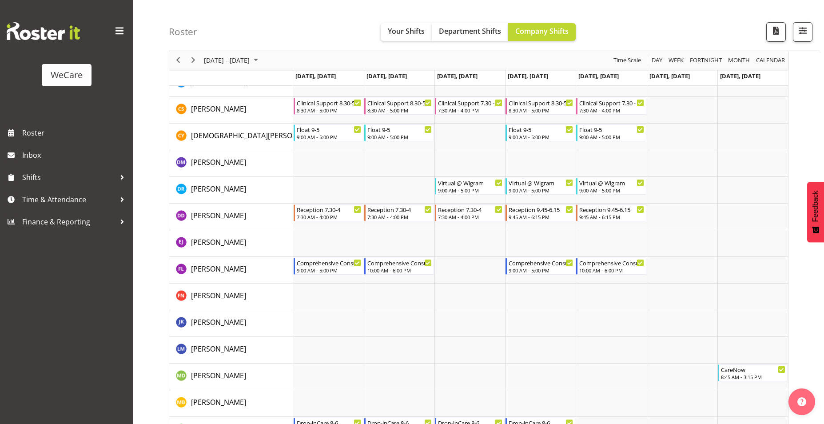 The height and width of the screenshot is (424, 824). I want to click on button: Month, so click(771, 60).